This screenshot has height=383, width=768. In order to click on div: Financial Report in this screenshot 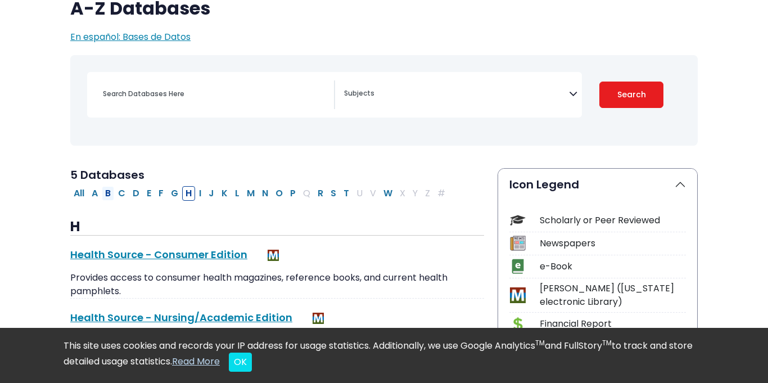, I will do `click(612, 324)`.